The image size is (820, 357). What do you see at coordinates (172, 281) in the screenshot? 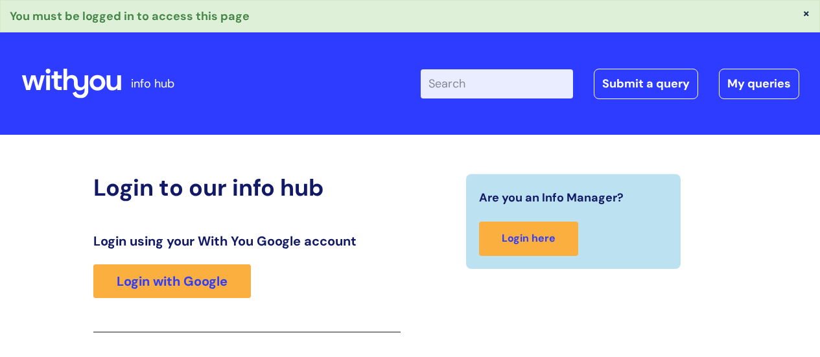
I see `a: Login with Google` at bounding box center [172, 281].